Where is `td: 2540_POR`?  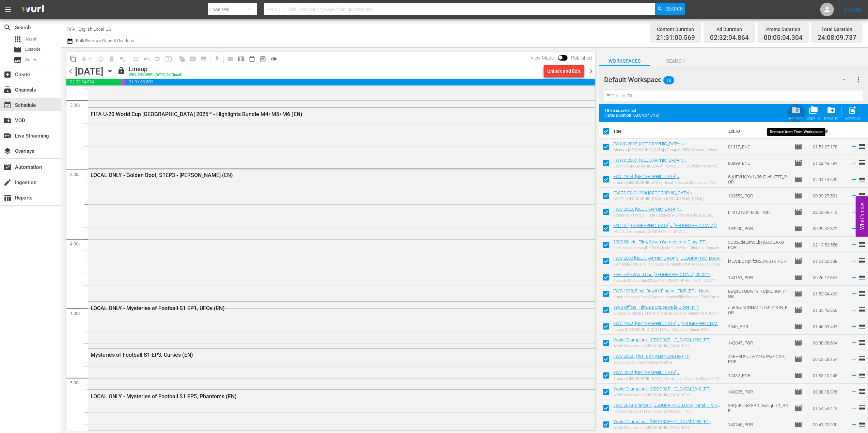 td: 2540_POR is located at coordinates (758, 326).